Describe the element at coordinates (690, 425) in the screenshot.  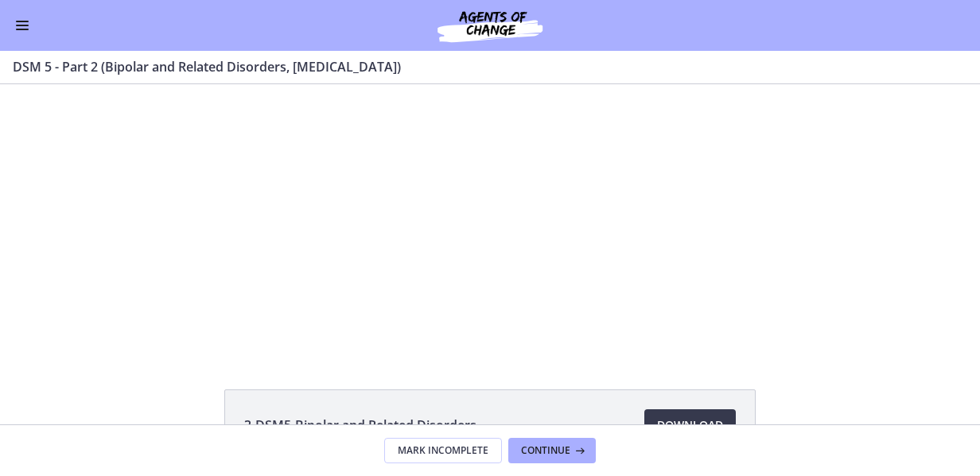
I see `a: Download` at that location.